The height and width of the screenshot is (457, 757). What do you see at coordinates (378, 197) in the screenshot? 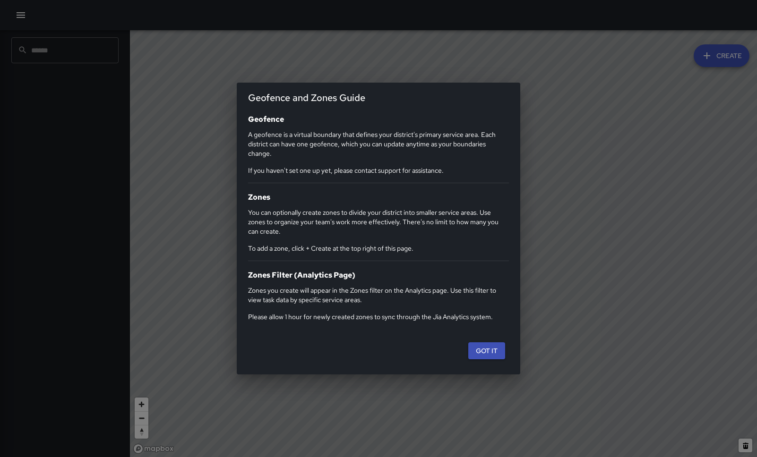
I see `h6: Zones` at bounding box center [378, 197].